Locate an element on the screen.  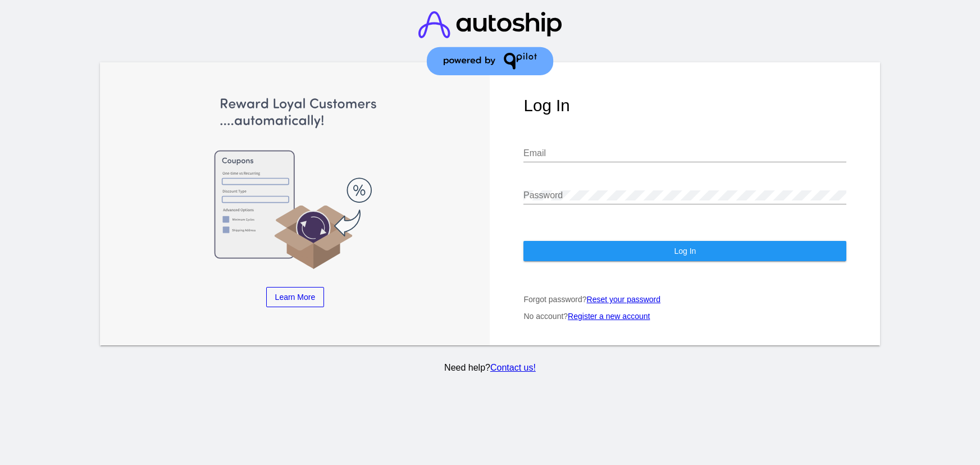
input: Email is located at coordinates (685, 153).